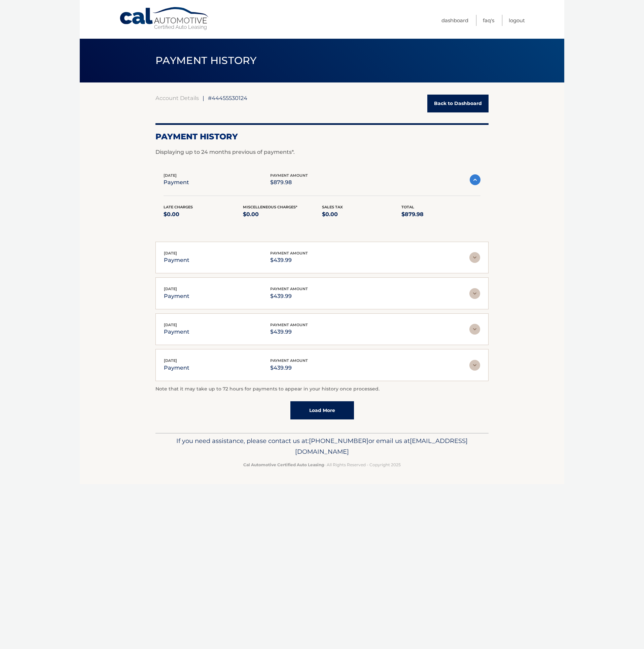 This screenshot has width=644, height=649. Describe the element at coordinates (177, 98) in the screenshot. I see `a: Account Details` at that location.